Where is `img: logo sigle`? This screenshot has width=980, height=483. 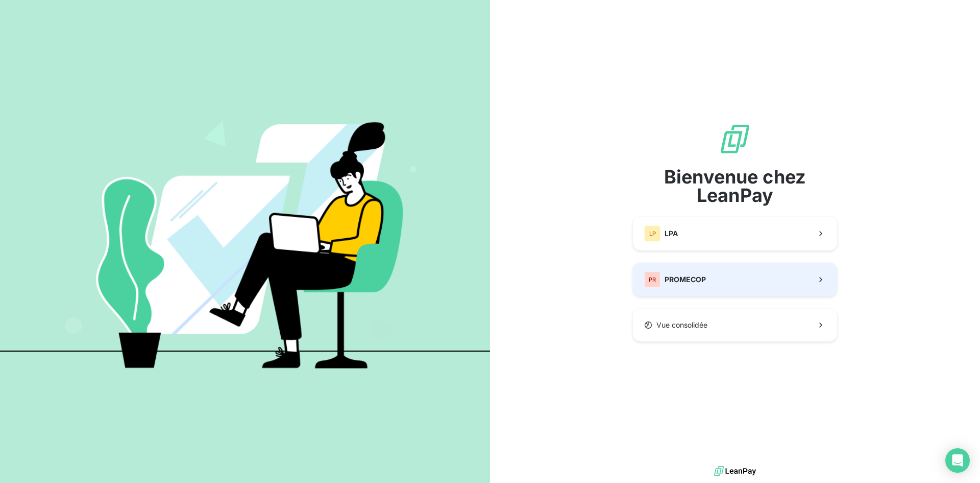
img: logo sigle is located at coordinates (735, 139).